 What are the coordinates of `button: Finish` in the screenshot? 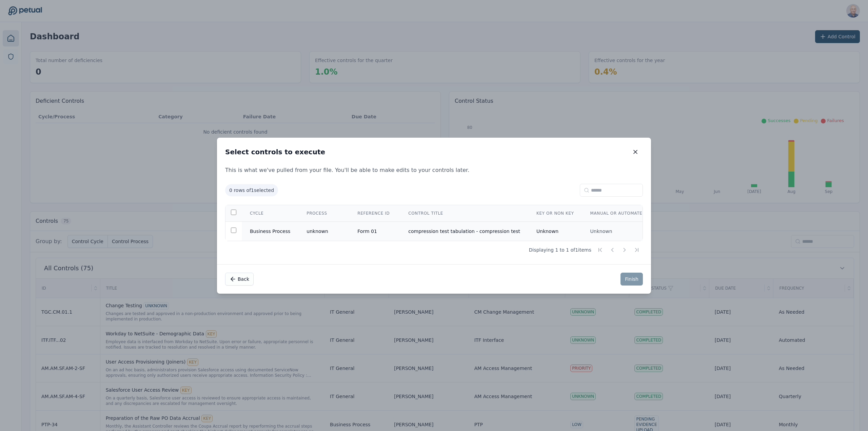 It's located at (632, 279).